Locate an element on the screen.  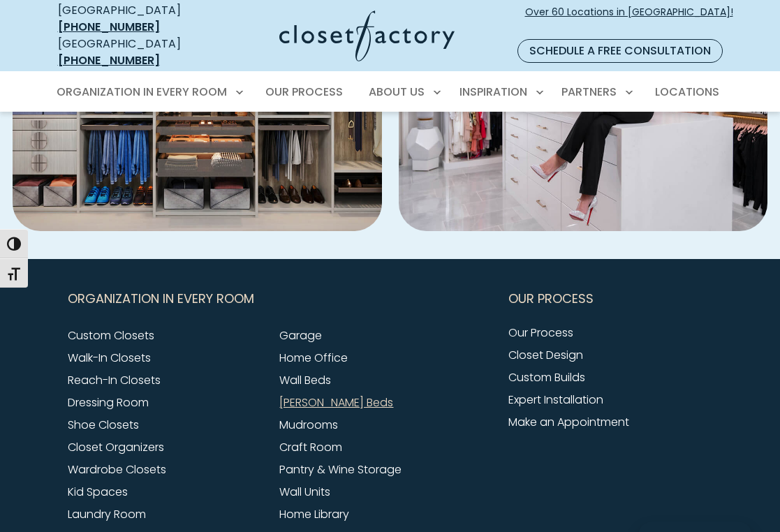
a: Mudrooms is located at coordinates (309, 425).